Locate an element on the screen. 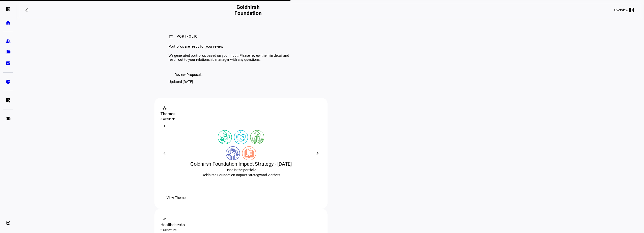 The image size is (644, 233). div: Overview is located at coordinates (621, 10).